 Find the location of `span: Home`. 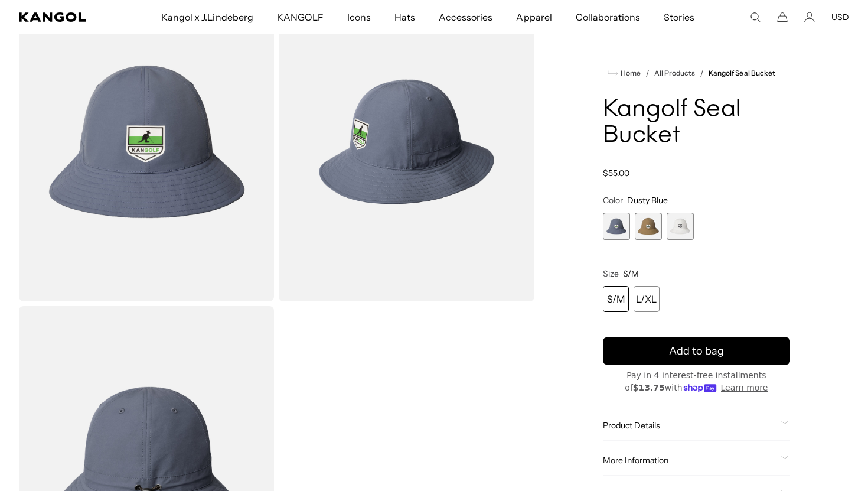

span: Home is located at coordinates (629, 74).